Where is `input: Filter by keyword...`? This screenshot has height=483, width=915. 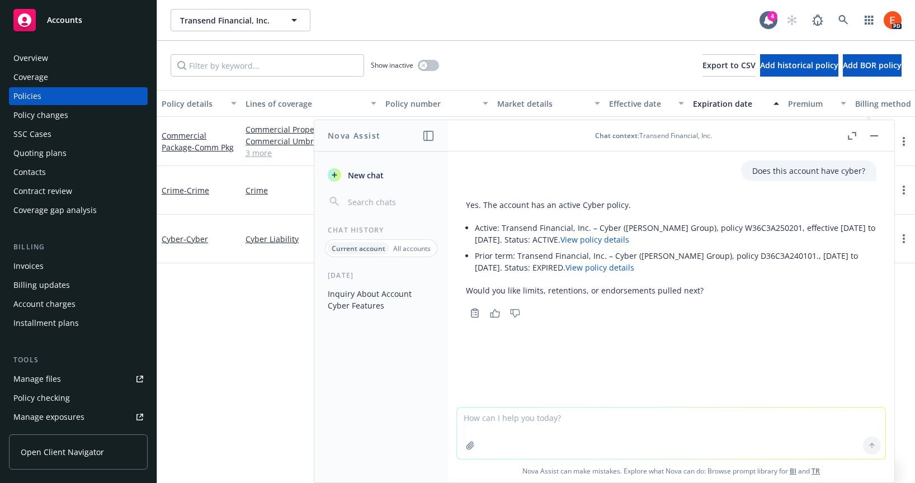
input: Filter by keyword... is located at coordinates (267, 65).